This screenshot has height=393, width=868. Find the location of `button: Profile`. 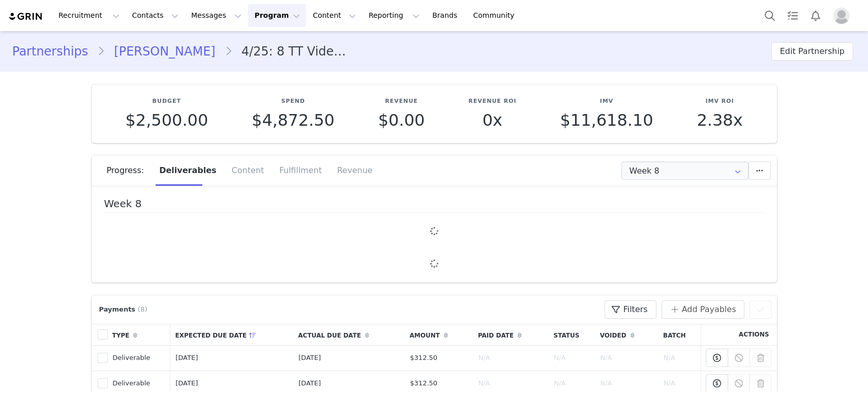

button: Profile is located at coordinates (844, 16).